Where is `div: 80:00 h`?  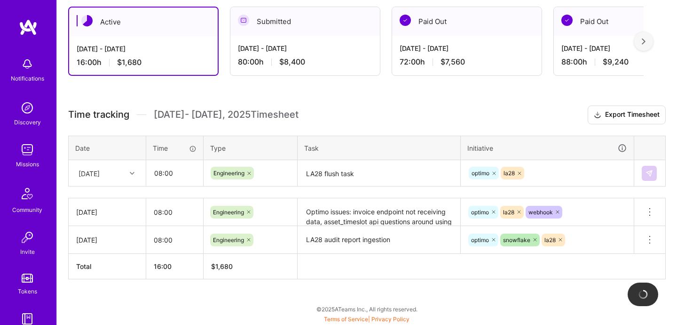
div: 80:00 h is located at coordinates (305, 62).